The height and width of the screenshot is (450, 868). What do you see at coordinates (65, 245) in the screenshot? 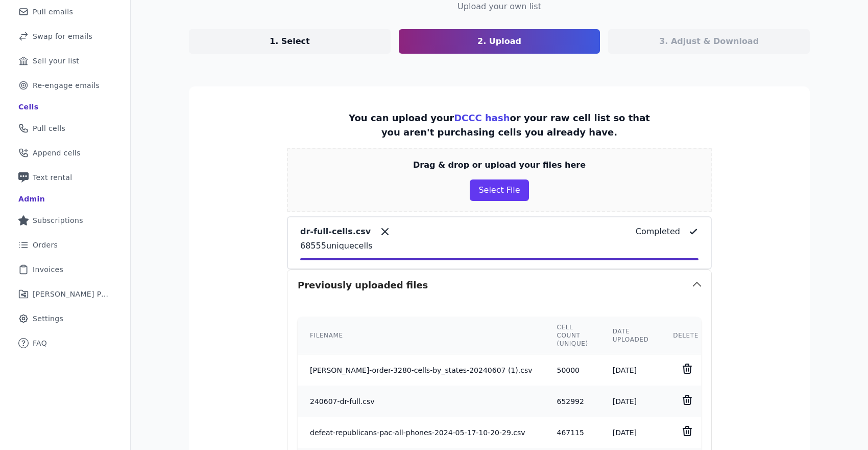
I see `a: Orders` at bounding box center [65, 245].